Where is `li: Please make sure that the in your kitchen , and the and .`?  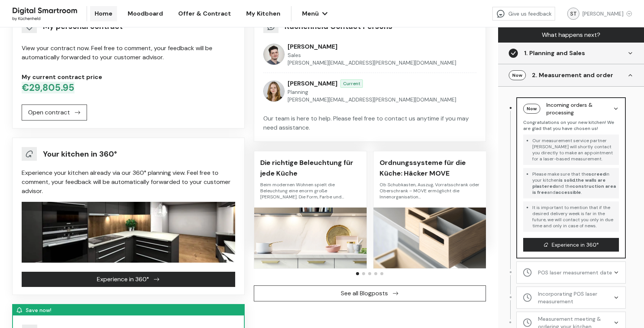 li: Please make sure that the in your kitchen , and the and . is located at coordinates (574, 183).